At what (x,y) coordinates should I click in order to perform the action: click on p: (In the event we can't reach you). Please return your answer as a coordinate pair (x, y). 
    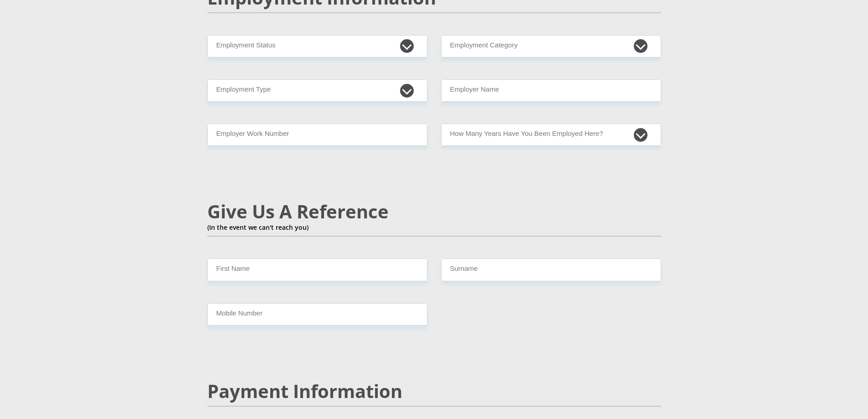
    Looking at the image, I should click on (434, 227).